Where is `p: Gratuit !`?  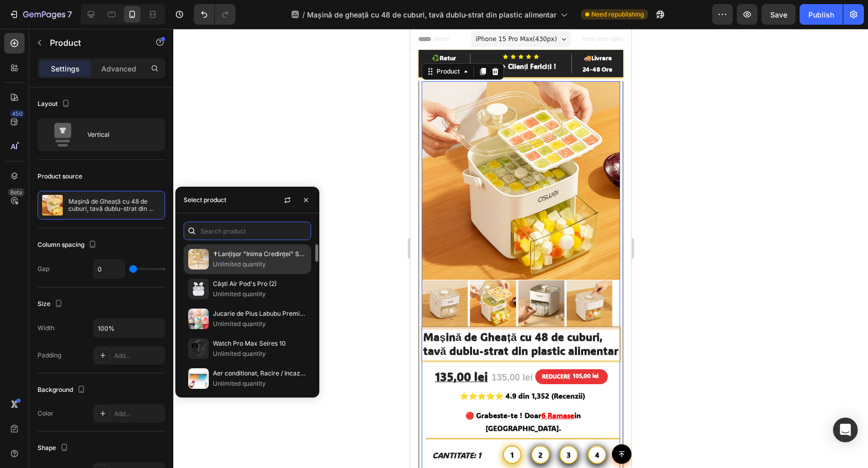
p: Gratuit ! is located at coordinates (34, 41).